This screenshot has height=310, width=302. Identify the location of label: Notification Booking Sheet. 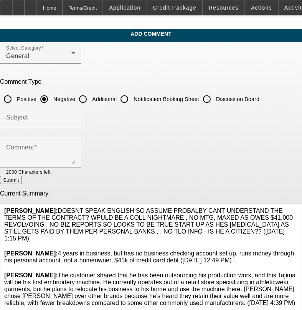
(165, 99).